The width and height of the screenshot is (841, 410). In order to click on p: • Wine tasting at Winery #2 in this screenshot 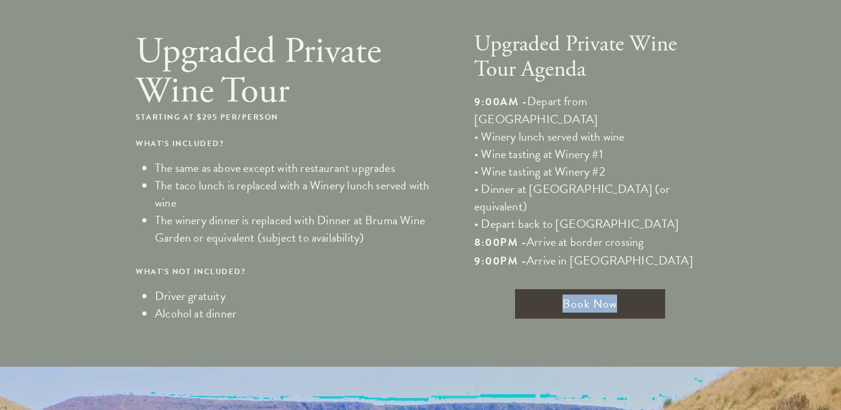, I will do `click(590, 171)`.